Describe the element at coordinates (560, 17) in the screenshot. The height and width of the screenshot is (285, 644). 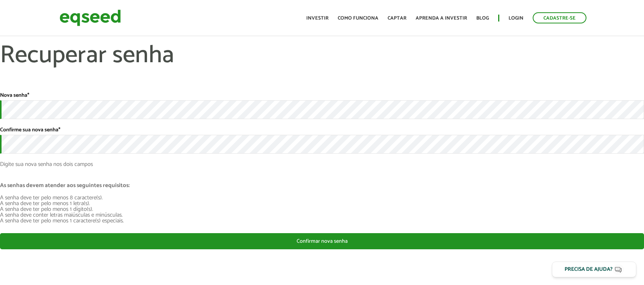
I see `a: Cadastre-se` at that location.